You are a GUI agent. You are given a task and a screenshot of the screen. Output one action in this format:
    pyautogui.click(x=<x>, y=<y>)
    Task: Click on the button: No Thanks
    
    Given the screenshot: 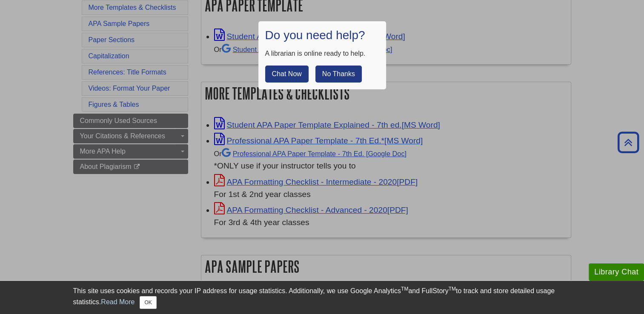 What is the action you would take?
    pyautogui.click(x=339, y=74)
    